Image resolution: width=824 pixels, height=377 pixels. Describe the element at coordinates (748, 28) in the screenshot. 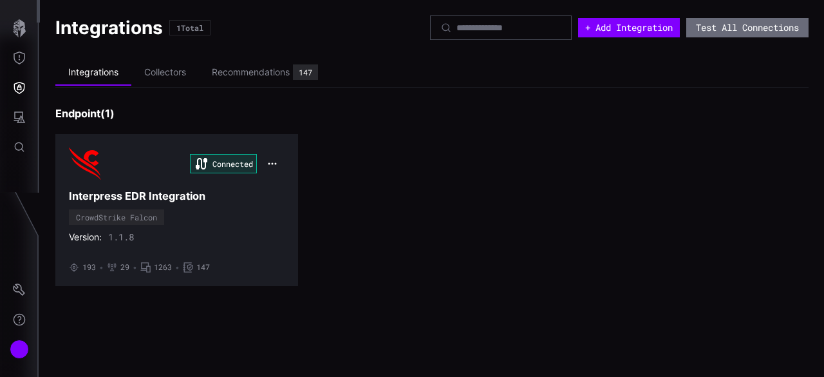

I see `button: Test All Connections` at that location.